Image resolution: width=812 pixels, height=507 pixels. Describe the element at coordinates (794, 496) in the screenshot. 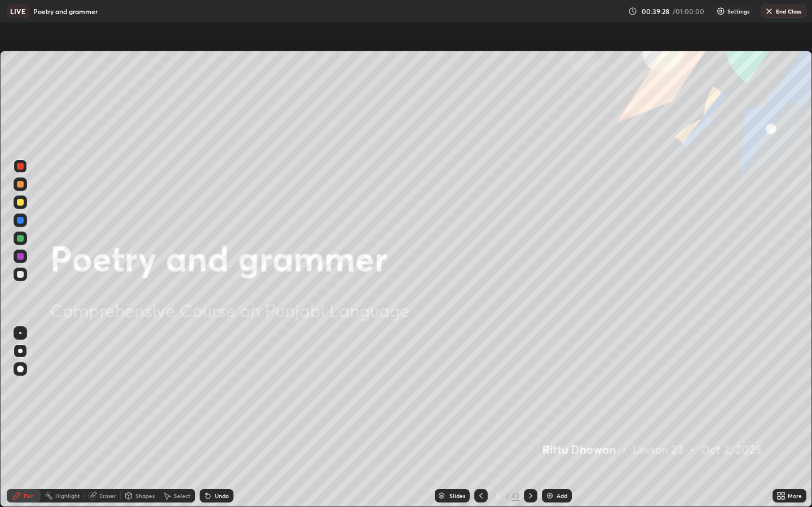

I see `div: More` at that location.